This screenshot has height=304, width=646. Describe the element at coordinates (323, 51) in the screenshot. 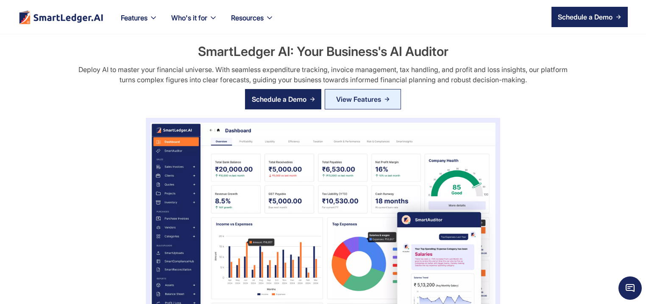

I see `h2: SmartLedger AI: Your Business's AI Auditor` at that location.